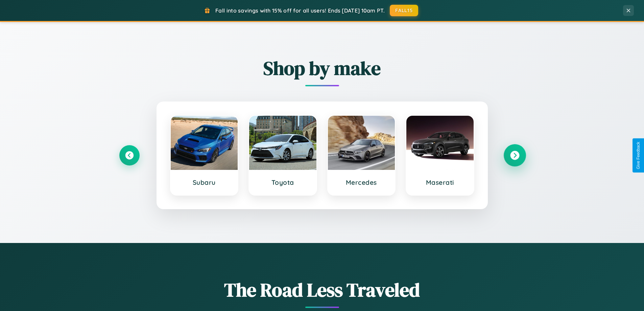 This screenshot has width=644, height=311. Describe the element at coordinates (361, 182) in the screenshot. I see `h3: Mercedes` at that location.